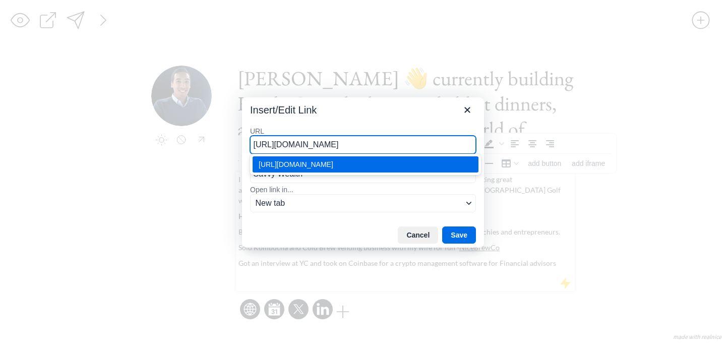  I want to click on button: Open link in..., so click(363, 203).